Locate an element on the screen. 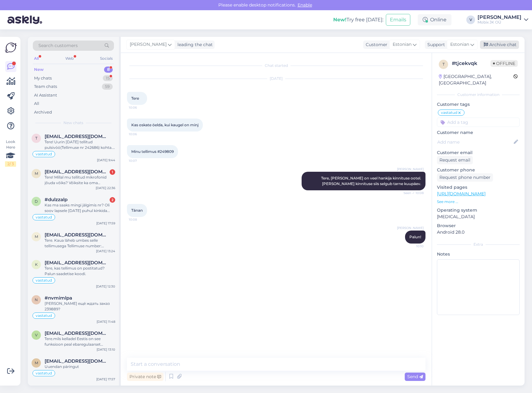 This screenshot has height=393, width=532. div: Uuendan päringut is located at coordinates (80, 367).